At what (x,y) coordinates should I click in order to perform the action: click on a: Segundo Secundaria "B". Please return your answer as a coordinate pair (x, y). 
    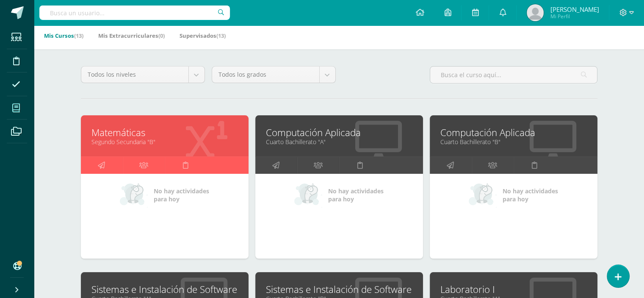
    Looking at the image, I should click on (165, 141).